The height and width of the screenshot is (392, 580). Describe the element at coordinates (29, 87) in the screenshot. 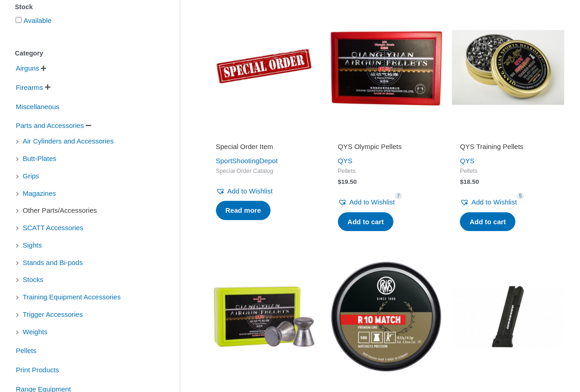

I see `a: Firearms` at that location.